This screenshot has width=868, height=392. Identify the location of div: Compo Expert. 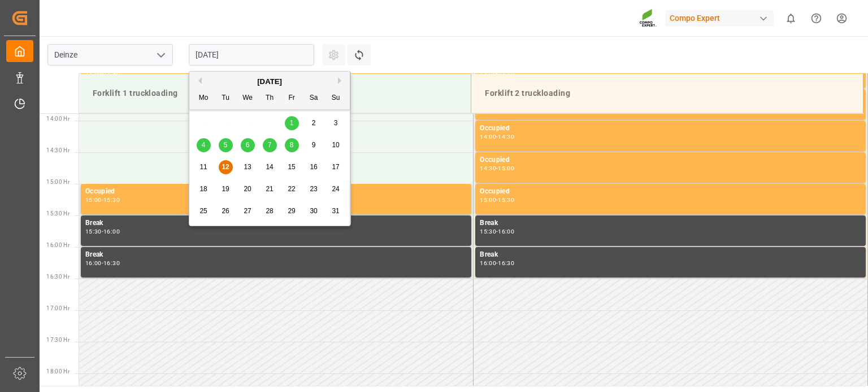
(719, 18).